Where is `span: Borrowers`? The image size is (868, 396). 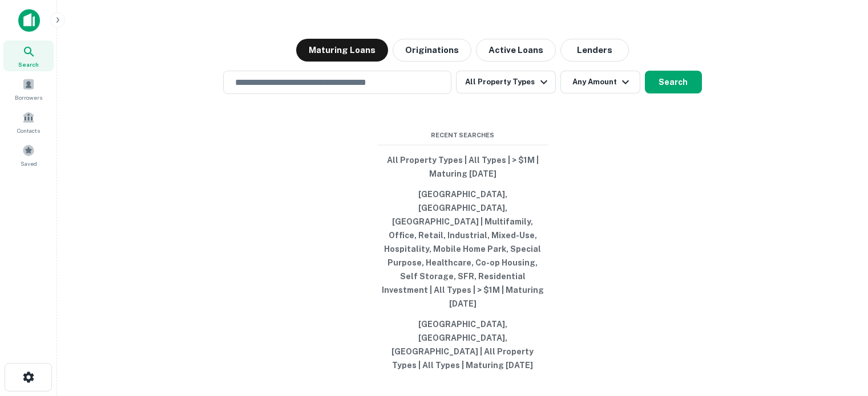
span: Borrowers is located at coordinates (28, 98).